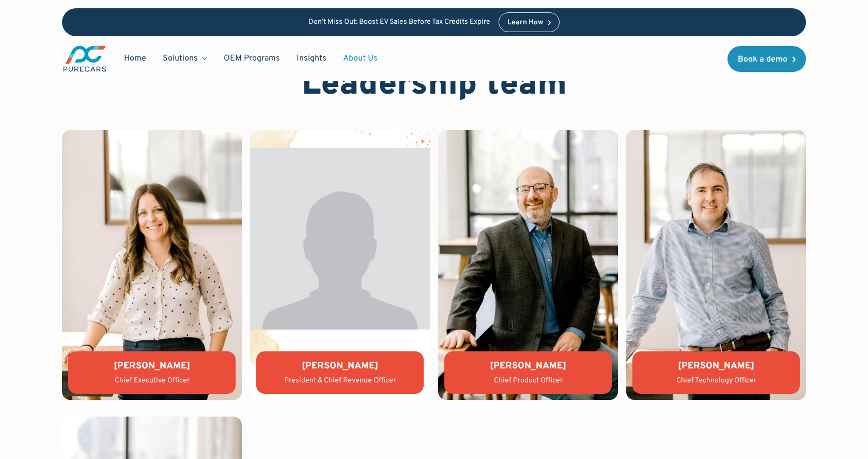 This screenshot has width=868, height=459. What do you see at coordinates (152, 264) in the screenshot?
I see `img: Lauren Donalson` at bounding box center [152, 264].